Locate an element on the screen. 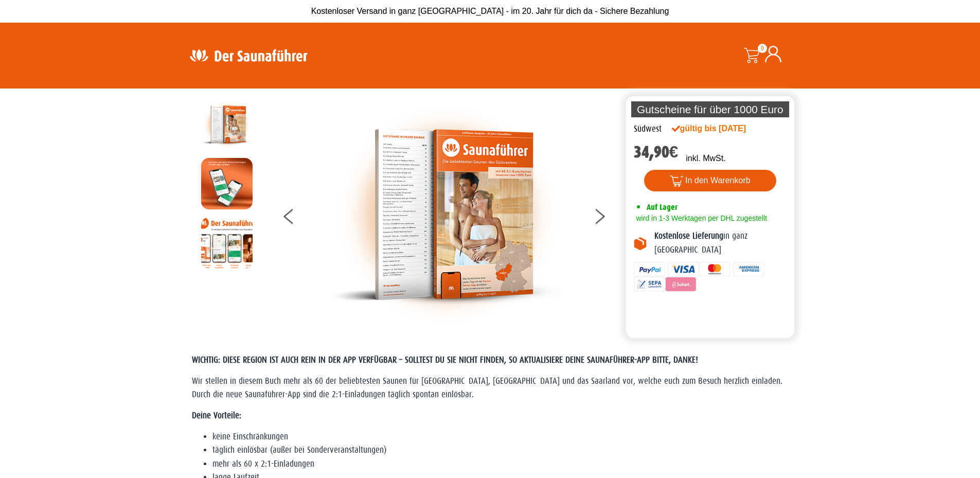  span: 0 is located at coordinates (762, 48).